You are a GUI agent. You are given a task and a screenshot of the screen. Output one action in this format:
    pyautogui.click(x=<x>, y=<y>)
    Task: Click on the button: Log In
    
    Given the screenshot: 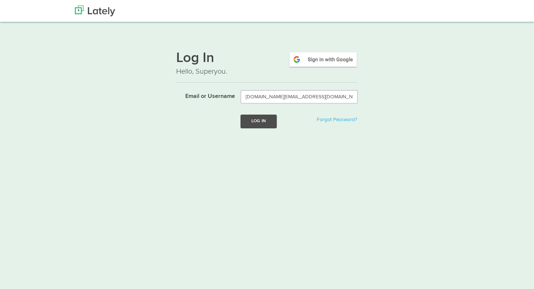 What is the action you would take?
    pyautogui.click(x=258, y=121)
    